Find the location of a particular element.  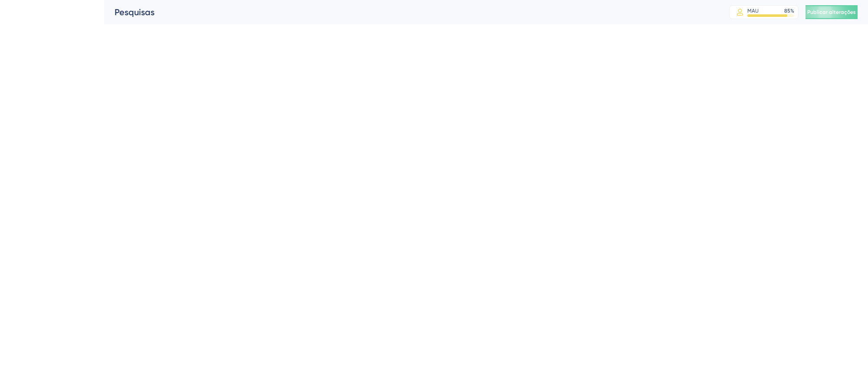

font: Pesquisas is located at coordinates (134, 12).